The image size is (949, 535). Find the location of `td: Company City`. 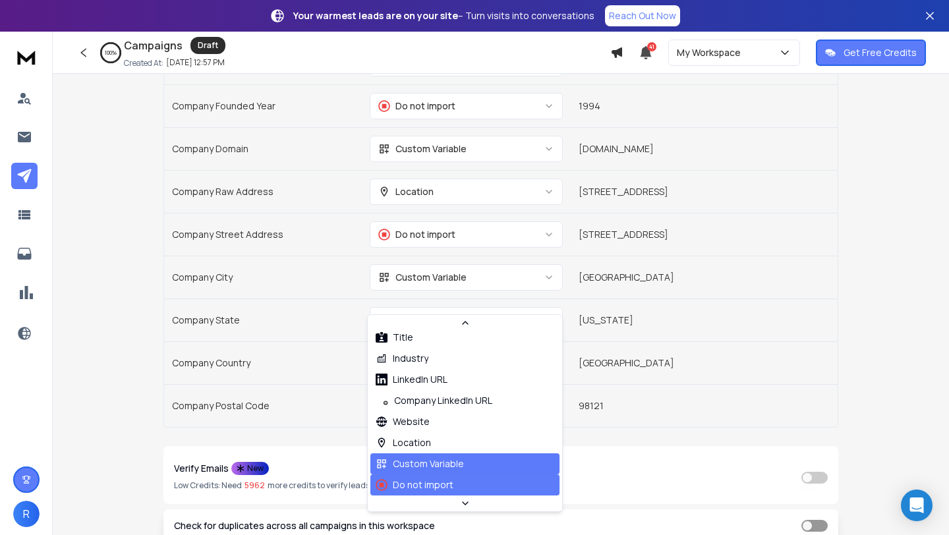

td: Company City is located at coordinates (263, 277).